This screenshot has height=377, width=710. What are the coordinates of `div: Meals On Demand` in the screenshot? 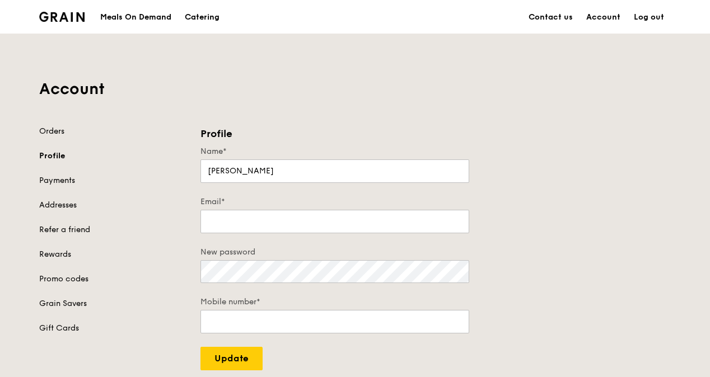 It's located at (136, 17).